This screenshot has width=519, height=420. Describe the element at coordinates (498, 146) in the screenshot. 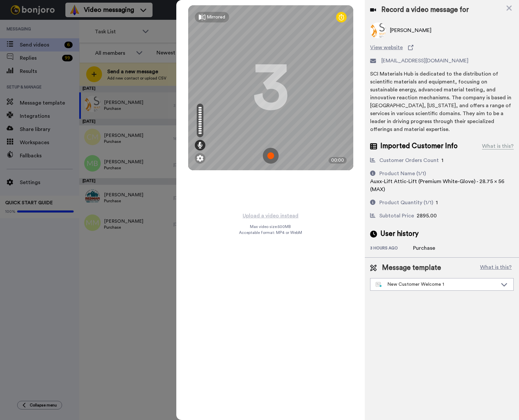

I see `div: What is this?` at that location.